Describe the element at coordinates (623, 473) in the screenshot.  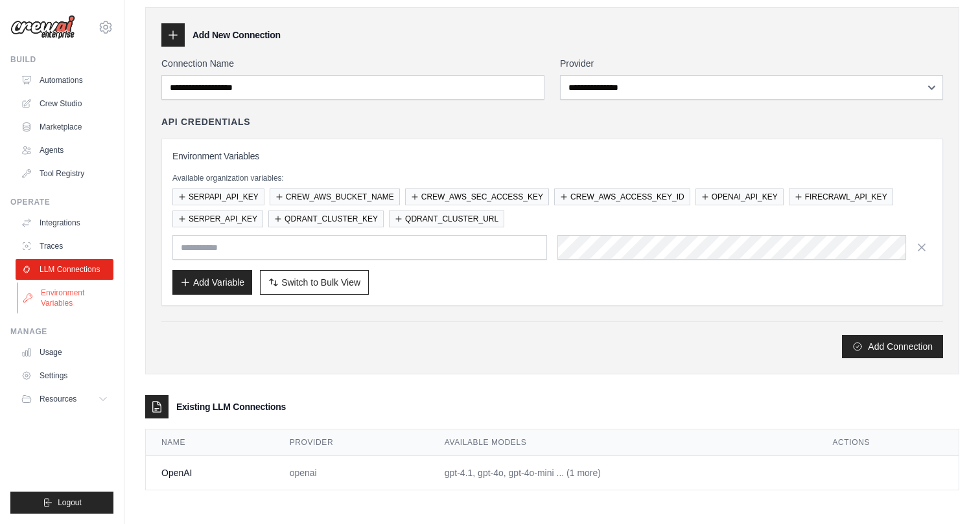
I see `td: gpt-4.1, gpt-4o, gpt-4o-mini ... (1 more)` at that location.